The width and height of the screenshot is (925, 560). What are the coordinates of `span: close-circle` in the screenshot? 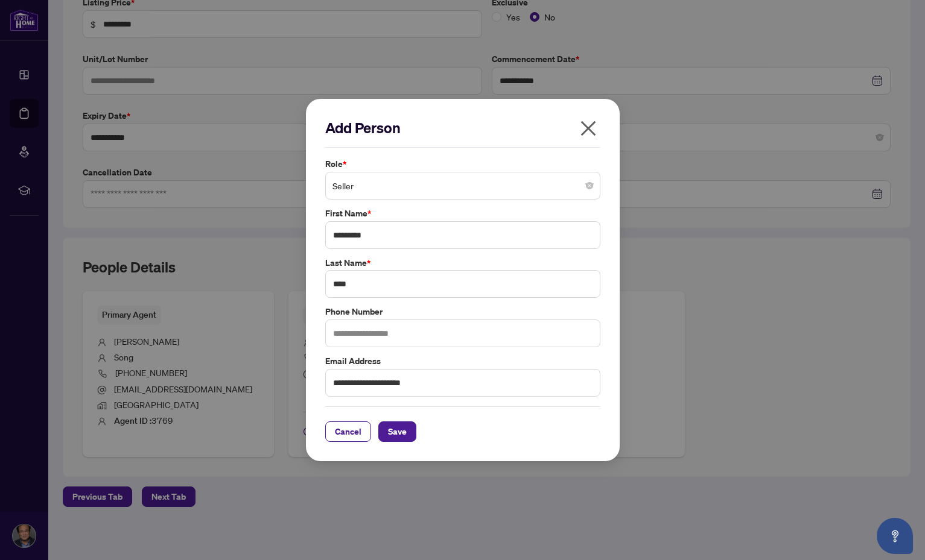 It's located at (589, 186).